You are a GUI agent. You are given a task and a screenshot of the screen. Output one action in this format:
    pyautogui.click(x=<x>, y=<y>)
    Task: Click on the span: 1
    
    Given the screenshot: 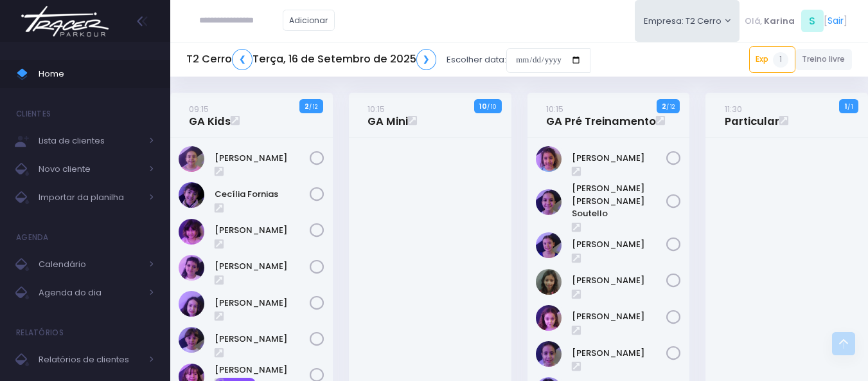 What is the action you would take?
    pyautogui.click(x=781, y=60)
    